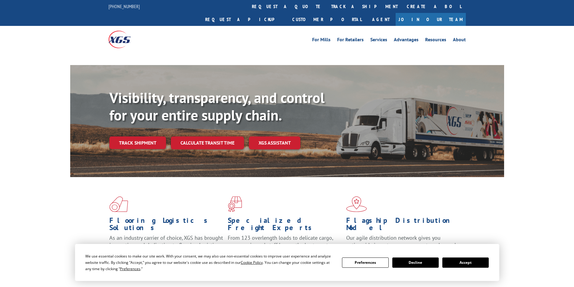 This screenshot has height=287, width=574. Describe the element at coordinates (402, 241) in the screenshot. I see `span: Our agile distribution network gives you nationwide inventory management on demand.` at that location.